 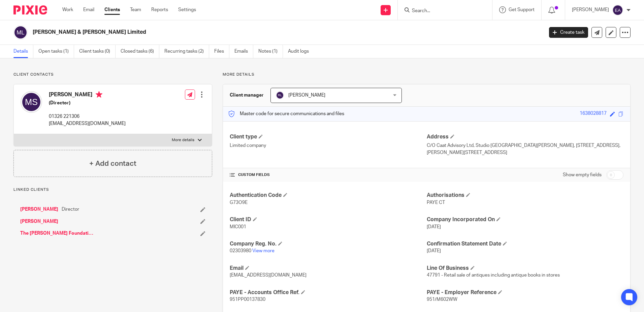 What do you see at coordinates (244, 51) in the screenshot?
I see `a: Emails` at bounding box center [244, 51].